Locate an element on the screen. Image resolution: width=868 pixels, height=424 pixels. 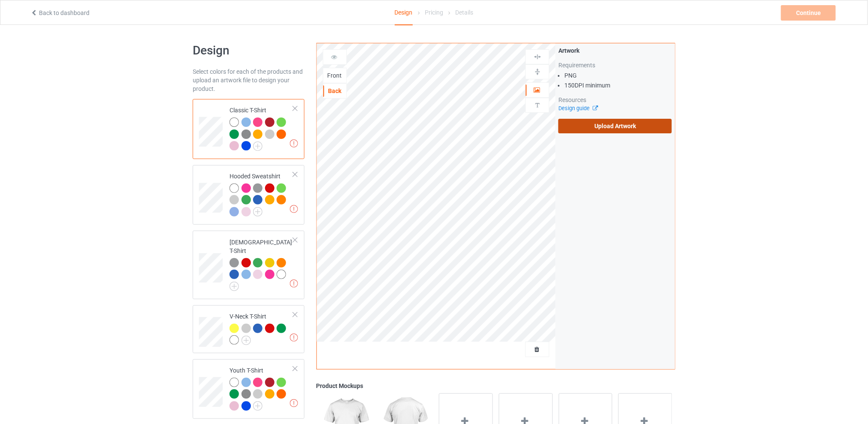
label: Upload Artwork is located at coordinates (615, 126).